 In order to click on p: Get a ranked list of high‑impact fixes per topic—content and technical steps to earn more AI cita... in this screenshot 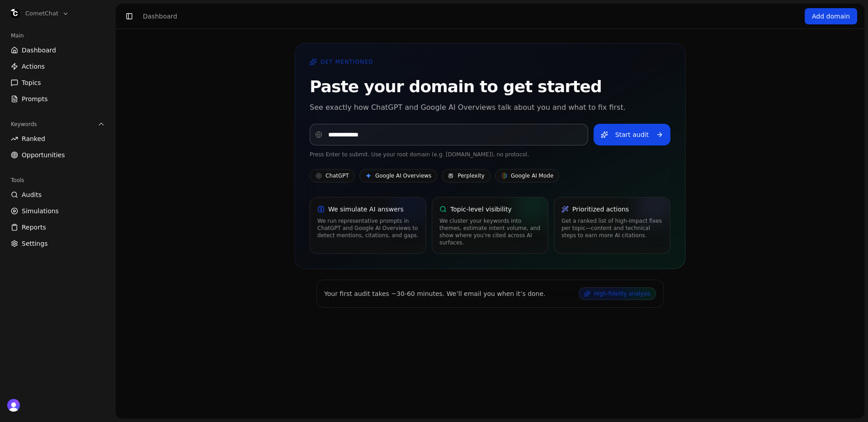, I will do `click(612, 228)`.